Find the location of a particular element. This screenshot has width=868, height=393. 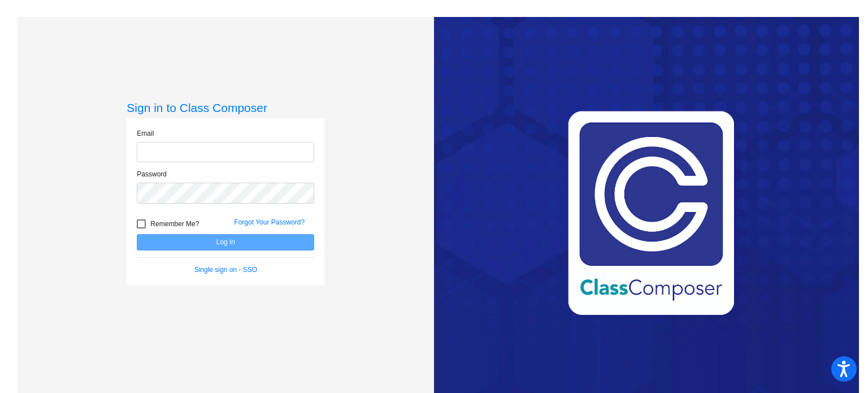

span: Remember Me? is located at coordinates (175, 224).